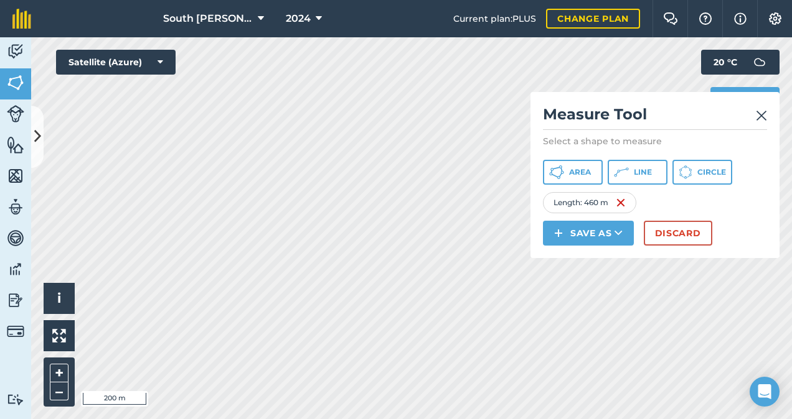 The height and width of the screenshot is (419, 792). What do you see at coordinates (711, 172) in the screenshot?
I see `span: Circle` at bounding box center [711, 172].